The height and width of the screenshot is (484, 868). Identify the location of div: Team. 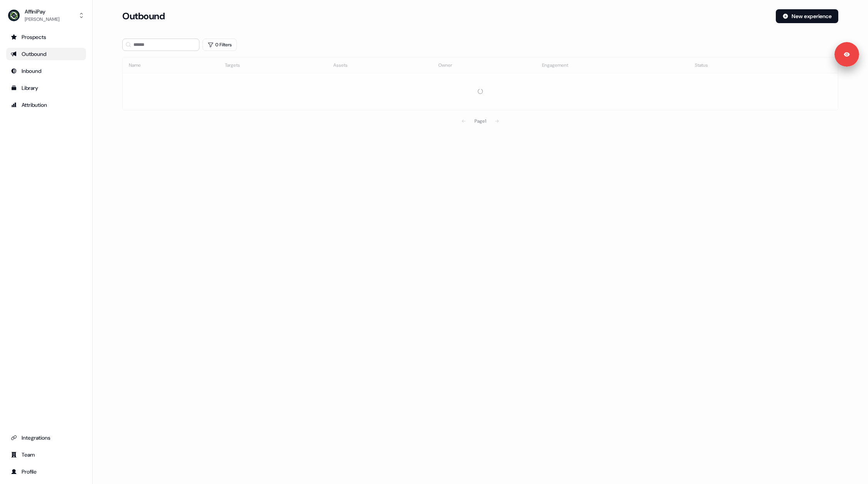
(46, 454).